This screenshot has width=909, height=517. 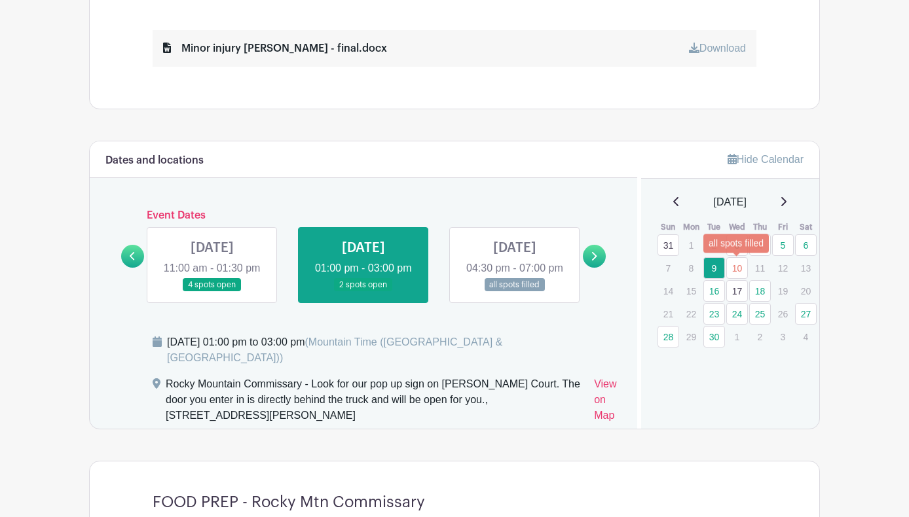 I want to click on p: 3, so click(x=782, y=337).